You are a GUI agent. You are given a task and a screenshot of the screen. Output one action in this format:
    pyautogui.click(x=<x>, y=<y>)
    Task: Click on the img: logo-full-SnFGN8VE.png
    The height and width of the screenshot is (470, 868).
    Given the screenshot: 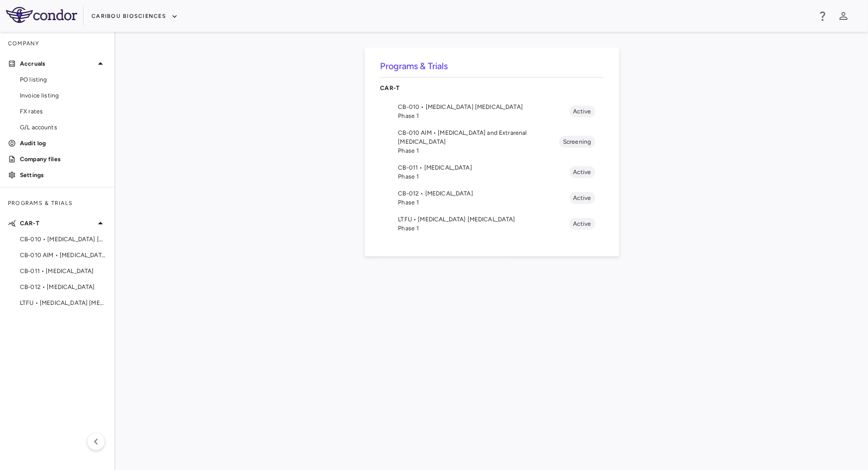 What is the action you would take?
    pyautogui.click(x=41, y=15)
    